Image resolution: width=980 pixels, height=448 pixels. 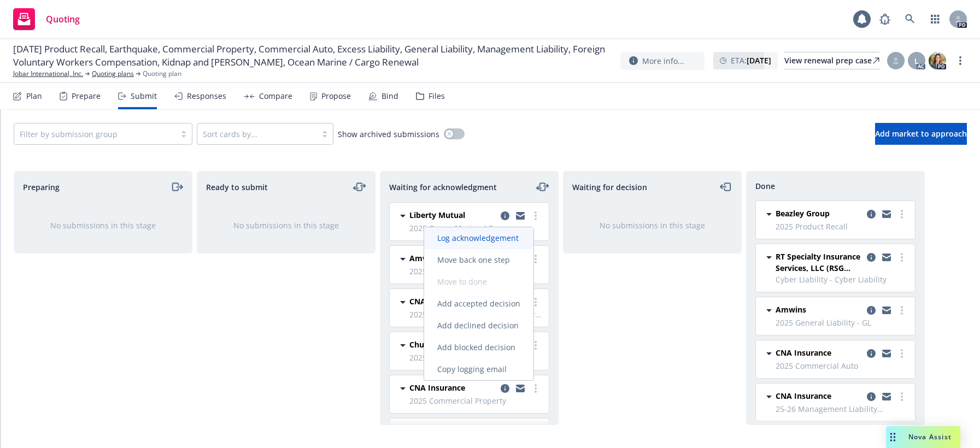 I want to click on span: RT Specialty Insurance Services, LLC (RSG Specialty, LLC), so click(x=818, y=262).